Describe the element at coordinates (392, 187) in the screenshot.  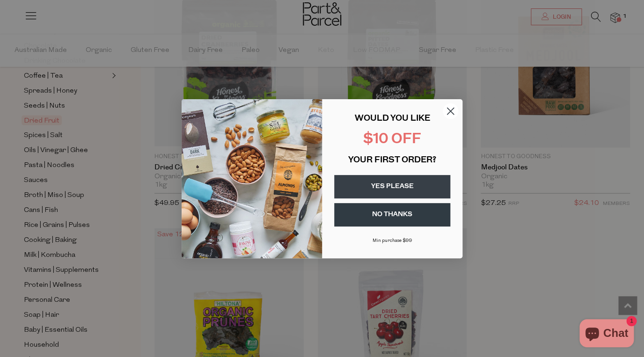
I see `button: YES PLEASE` at that location.